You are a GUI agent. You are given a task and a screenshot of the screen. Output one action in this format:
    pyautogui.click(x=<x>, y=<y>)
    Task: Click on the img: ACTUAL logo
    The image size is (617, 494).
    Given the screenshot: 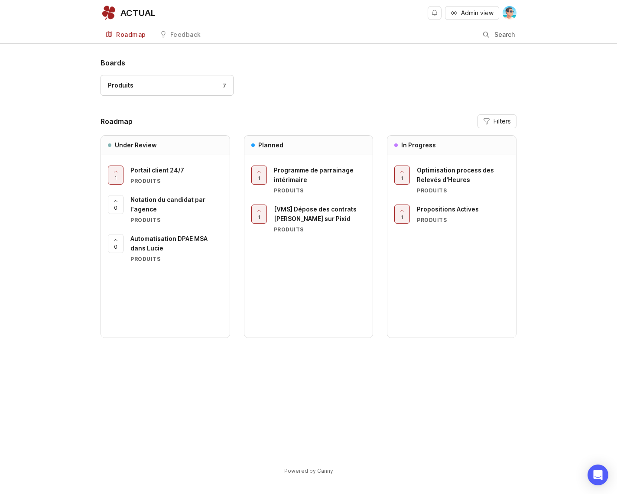 What is the action you would take?
    pyautogui.click(x=108, y=13)
    